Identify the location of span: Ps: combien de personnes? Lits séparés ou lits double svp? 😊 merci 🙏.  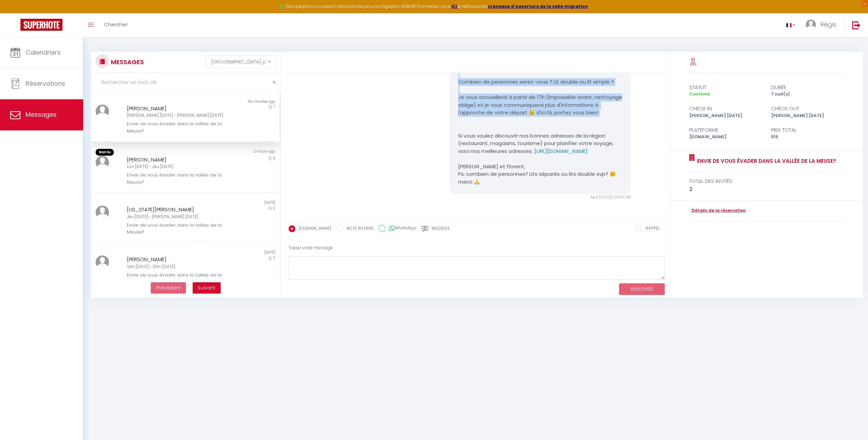
(537, 178).